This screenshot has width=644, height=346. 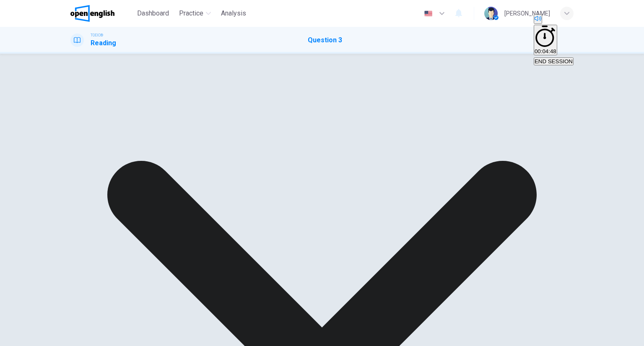 I want to click on img: Profile picture, so click(x=491, y=13).